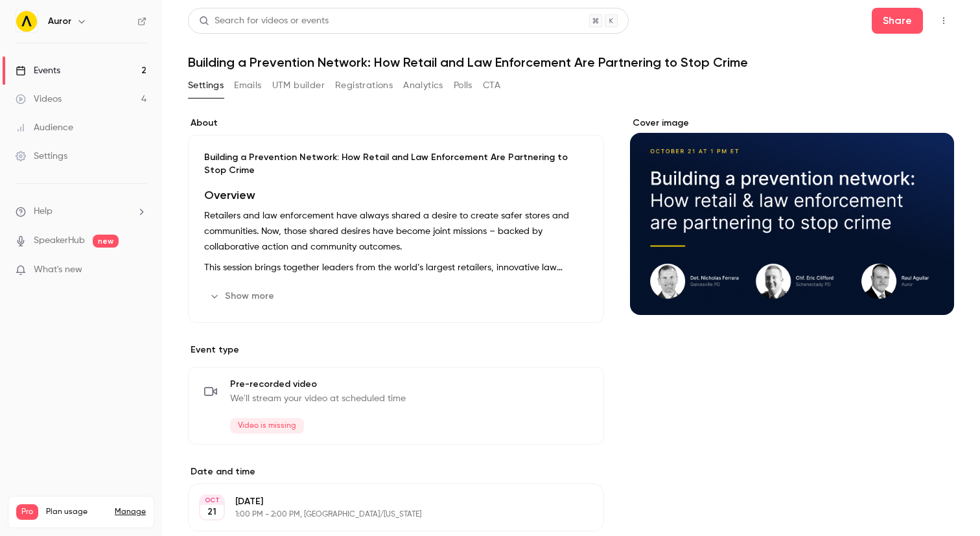 The width and height of the screenshot is (980, 536). Describe the element at coordinates (44, 128) in the screenshot. I see `div: Audience` at that location.